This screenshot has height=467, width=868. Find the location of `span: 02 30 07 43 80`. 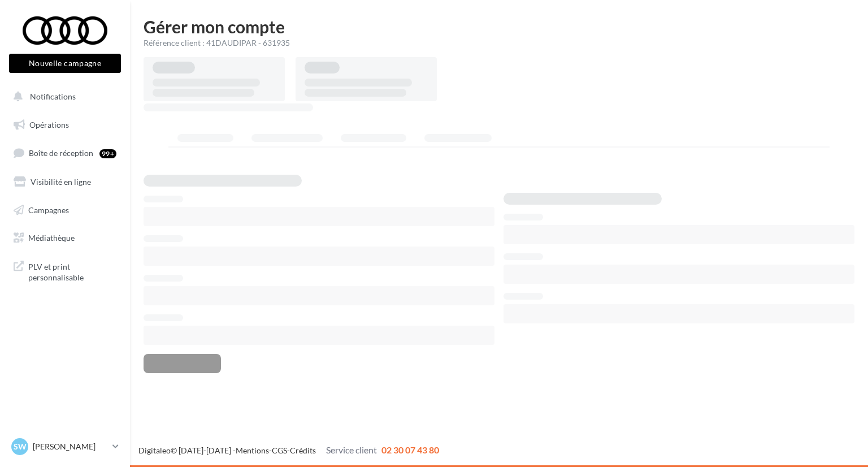

span: 02 30 07 43 80 is located at coordinates (410, 450).